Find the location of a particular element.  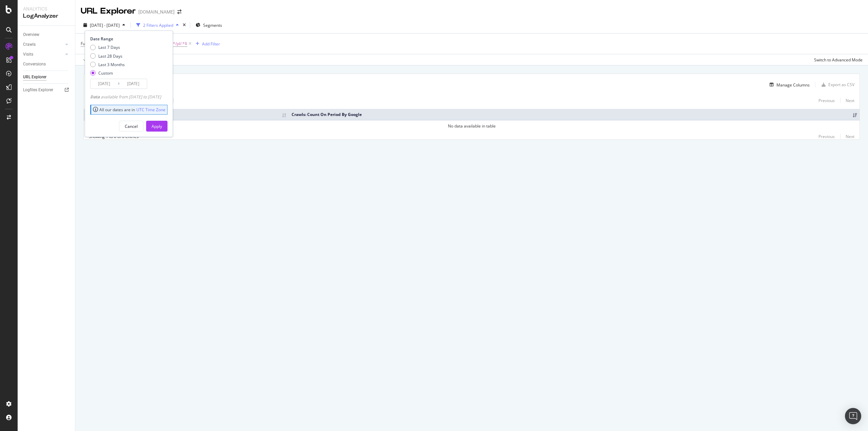

input: End Date is located at coordinates (133, 83).